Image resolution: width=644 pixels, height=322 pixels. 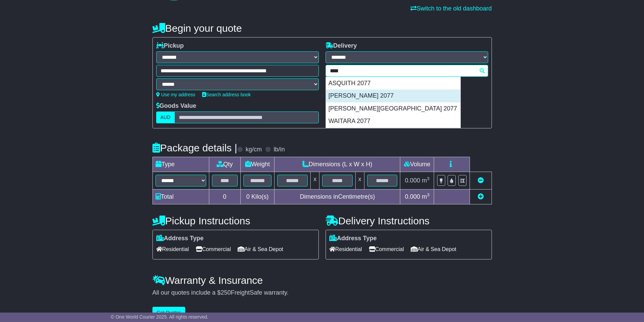 I want to click on h4: Pickup Instructions, so click(x=236, y=221).